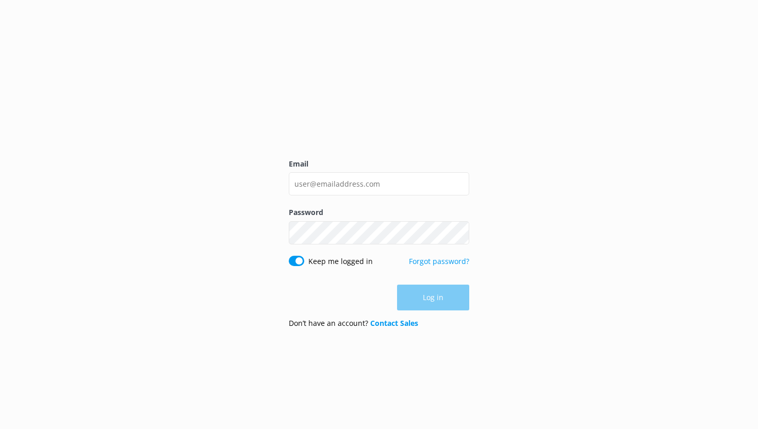 The image size is (758, 429). What do you see at coordinates (379, 164) in the screenshot?
I see `label: Email` at bounding box center [379, 164].